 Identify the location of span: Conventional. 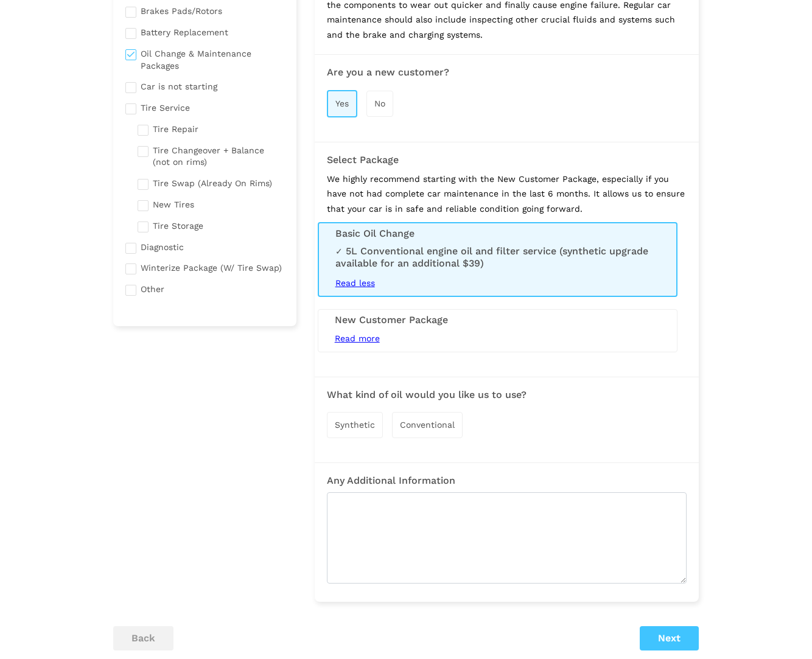
(427, 424).